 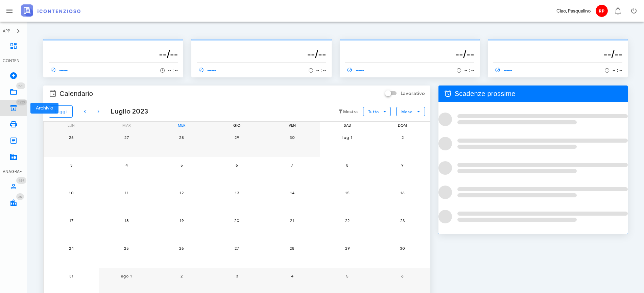 What do you see at coordinates (71, 220) in the screenshot?
I see `button: 17` at bounding box center [71, 220].